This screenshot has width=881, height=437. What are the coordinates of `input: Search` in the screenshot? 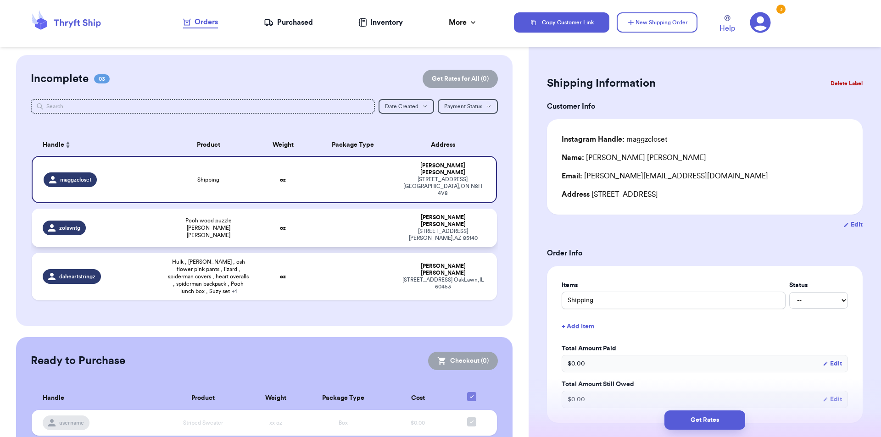 It's located at (203, 106).